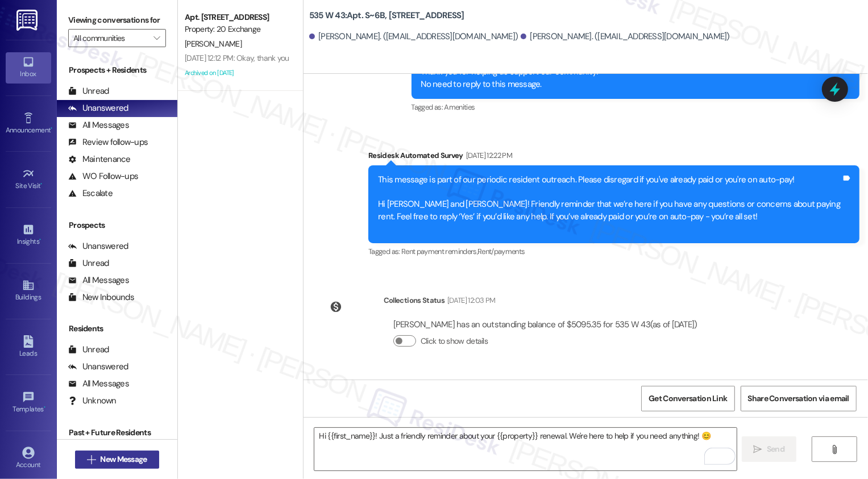 The height and width of the screenshot is (479, 868). What do you see at coordinates (117, 328) in the screenshot?
I see `div: Residents` at bounding box center [117, 328].